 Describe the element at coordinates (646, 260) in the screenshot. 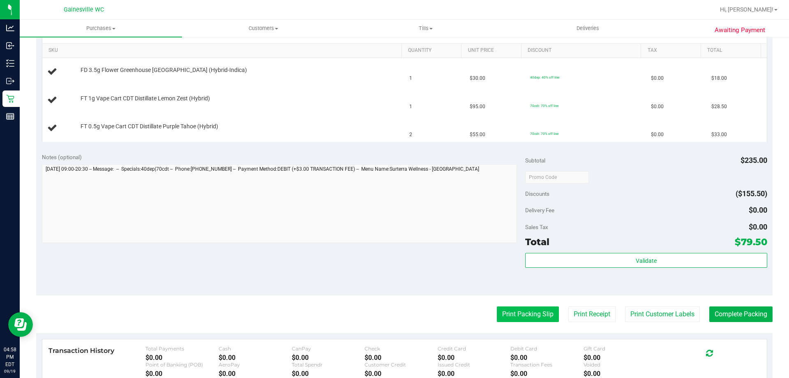

I see `button: Validate` at that location.